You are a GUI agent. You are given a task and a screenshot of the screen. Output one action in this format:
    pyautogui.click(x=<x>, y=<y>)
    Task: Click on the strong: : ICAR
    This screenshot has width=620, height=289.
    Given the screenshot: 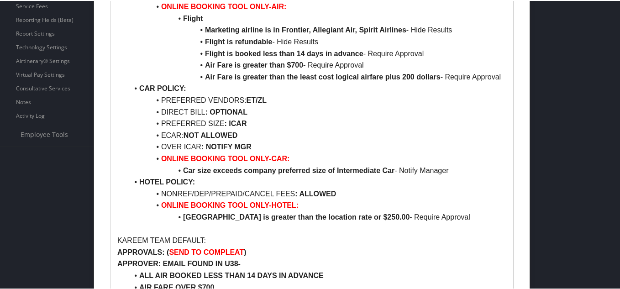 What is the action you would take?
    pyautogui.click(x=236, y=122)
    